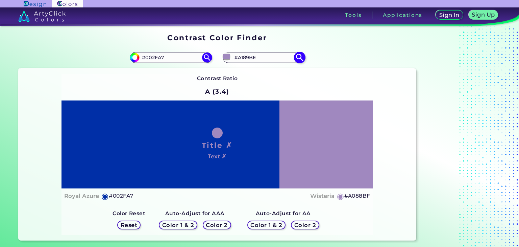 The image size is (519, 247). I want to click on img: logo_artyclick_colors_white.svg, so click(42, 16).